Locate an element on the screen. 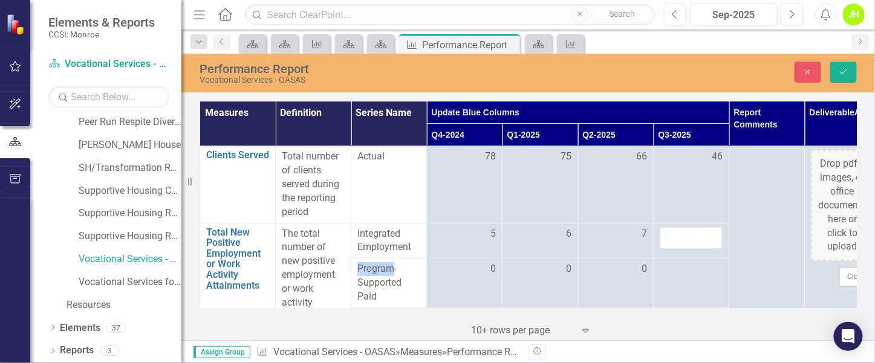 The height and width of the screenshot is (363, 875). a: Peer Run Respite Diversion is located at coordinates (130, 122).